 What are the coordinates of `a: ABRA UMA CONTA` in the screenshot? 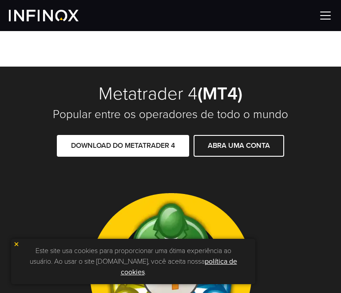 It's located at (239, 146).